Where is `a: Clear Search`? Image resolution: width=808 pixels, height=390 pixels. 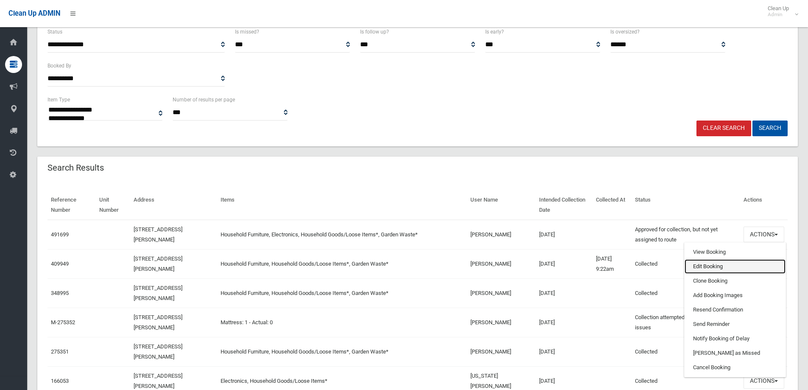 a: Clear Search is located at coordinates (724, 128).